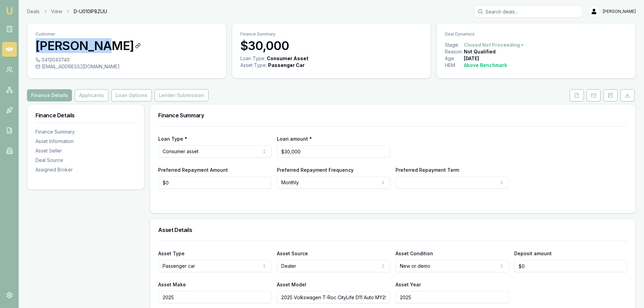 The width and height of the screenshot is (644, 308). I want to click on h3: Finance Summary, so click(393, 115).